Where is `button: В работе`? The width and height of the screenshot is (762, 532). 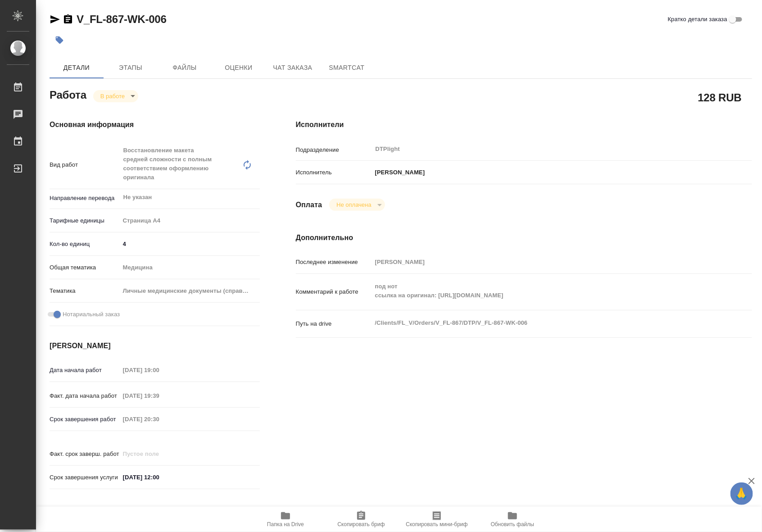 button: В работе is located at coordinates (112, 96).